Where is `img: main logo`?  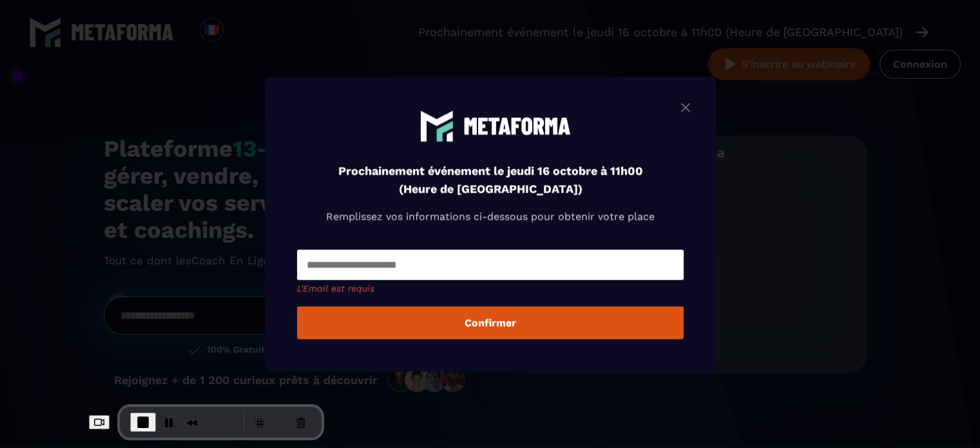
img: main logo is located at coordinates (490, 126).